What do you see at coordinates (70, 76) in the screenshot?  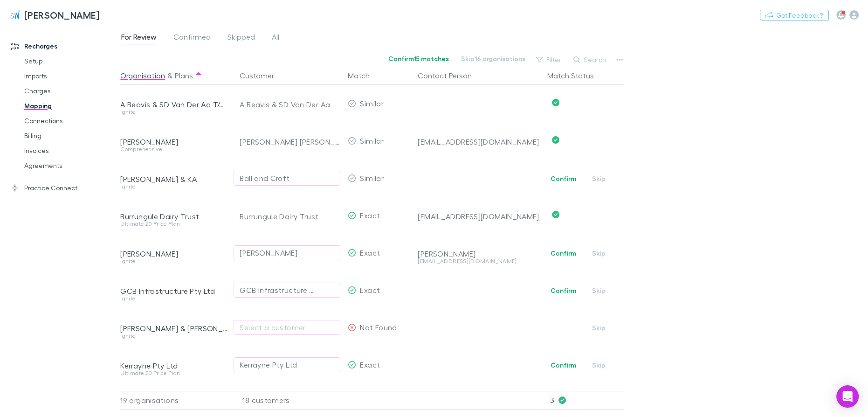 I see `a: Imports` at bounding box center [70, 76].